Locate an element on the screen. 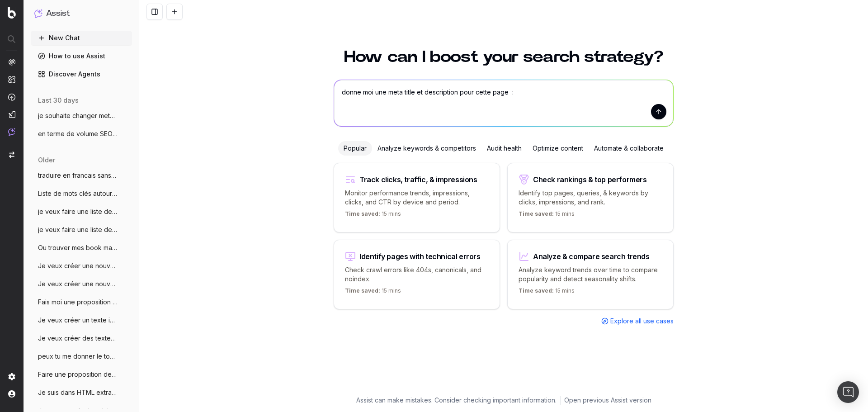 This screenshot has width=868, height=412. span: Explore all use cases is located at coordinates (642, 321).